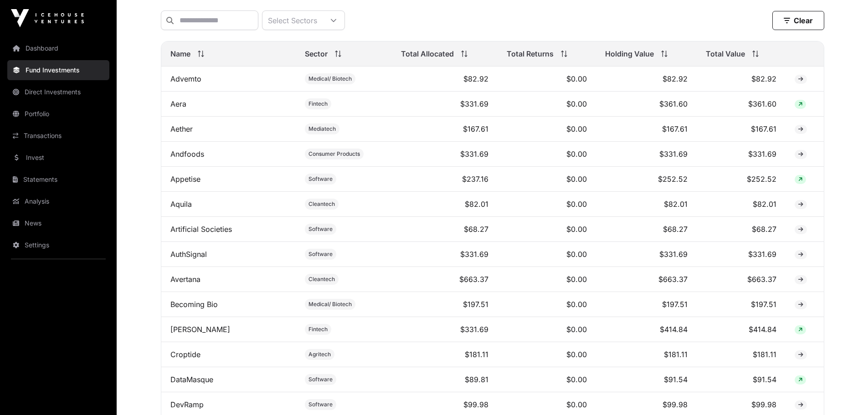  I want to click on span: Total Value, so click(725, 54).